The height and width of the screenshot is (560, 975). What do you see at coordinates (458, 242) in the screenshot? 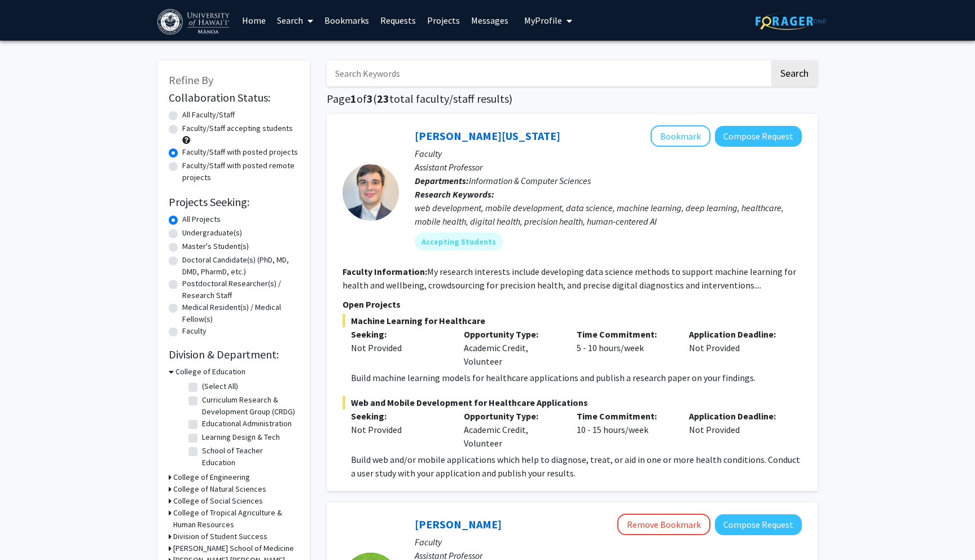
I see `mat-chip: Accepting Students` at bounding box center [458, 242].